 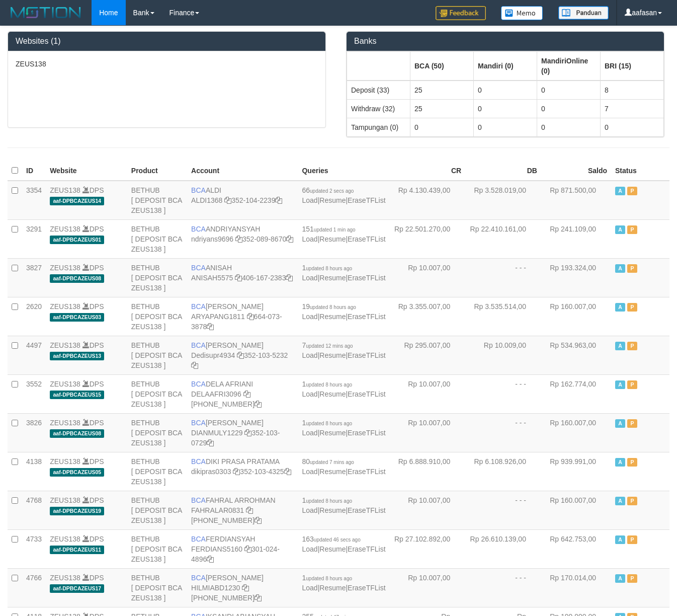 What do you see at coordinates (640, 171) in the screenshot?
I see `th: Status` at bounding box center [640, 171].